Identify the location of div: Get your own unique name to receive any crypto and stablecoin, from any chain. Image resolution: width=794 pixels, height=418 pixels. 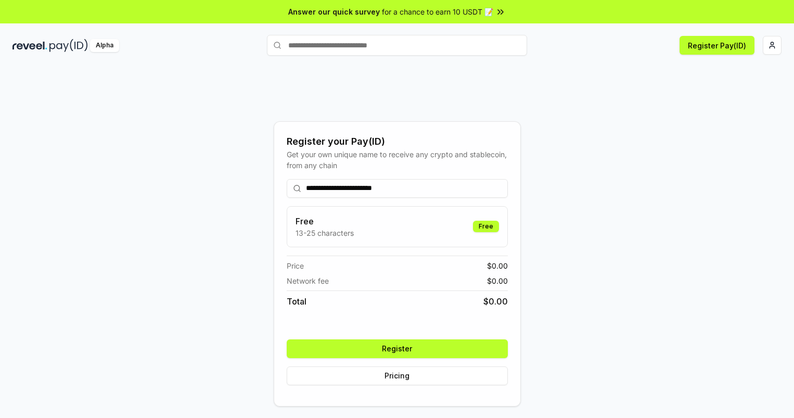
(397, 160).